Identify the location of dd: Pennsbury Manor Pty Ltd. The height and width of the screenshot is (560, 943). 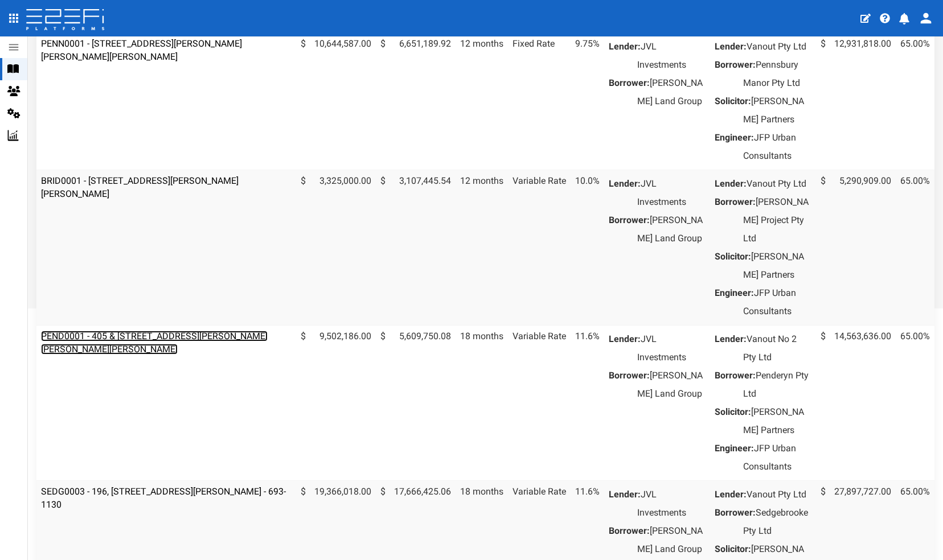
(777, 74).